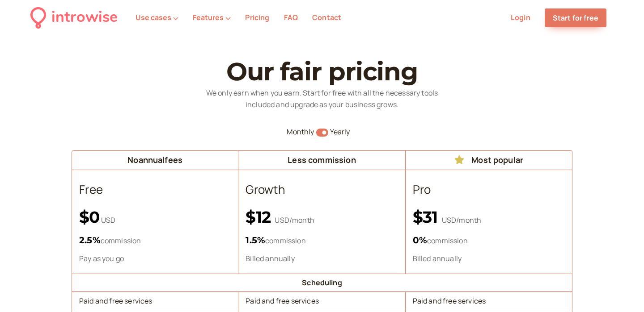 The image size is (644, 312). I want to click on a: Contact, so click(327, 18).